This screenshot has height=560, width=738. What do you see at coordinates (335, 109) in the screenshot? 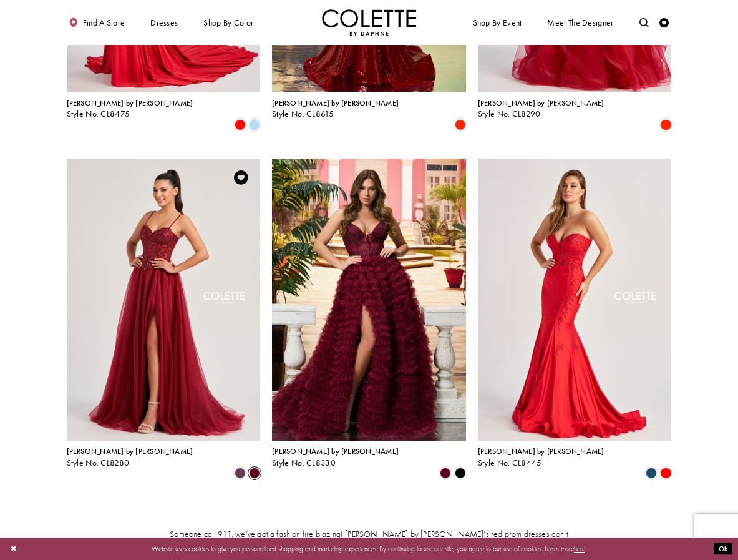
I see `div: Colette by Daphne Style No. CL8615` at bounding box center [335, 109].